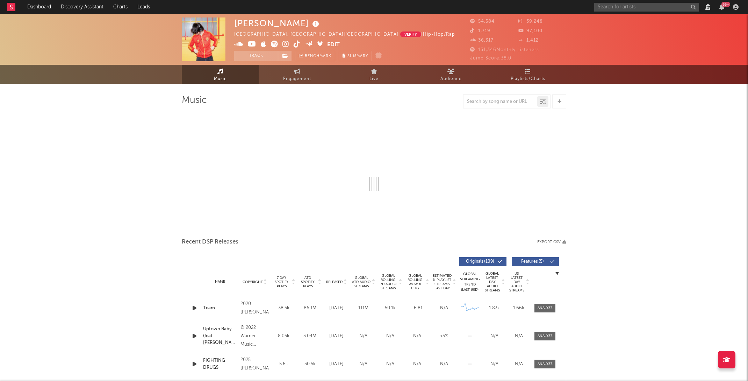  I want to click on a: FIGHTING DRUGS, so click(220, 364).